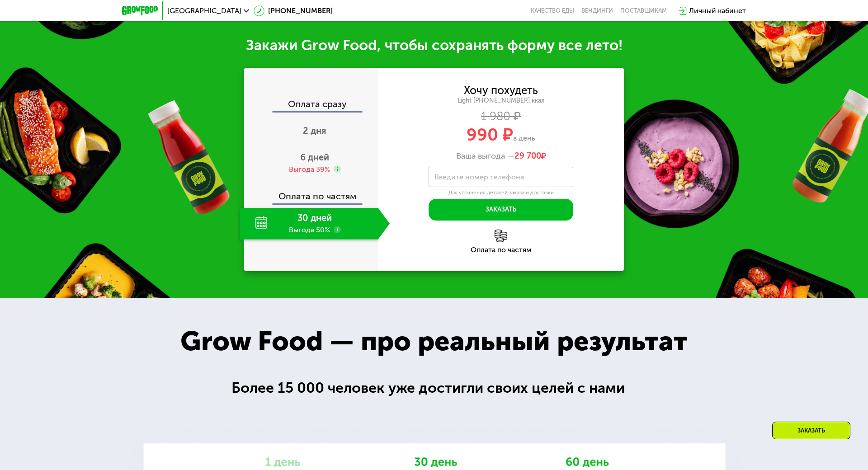 Image resolution: width=868 pixels, height=470 pixels. I want to click on div: Для уточнения деталей заказа и доставки, so click(501, 193).